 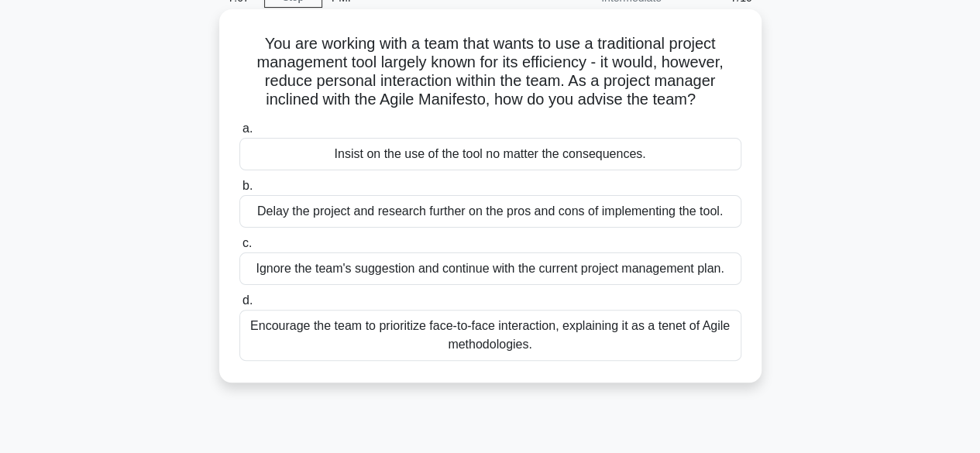 I want to click on h5: You are working with a team that wants to use a traditional project management tool largely known..., so click(x=490, y=72).